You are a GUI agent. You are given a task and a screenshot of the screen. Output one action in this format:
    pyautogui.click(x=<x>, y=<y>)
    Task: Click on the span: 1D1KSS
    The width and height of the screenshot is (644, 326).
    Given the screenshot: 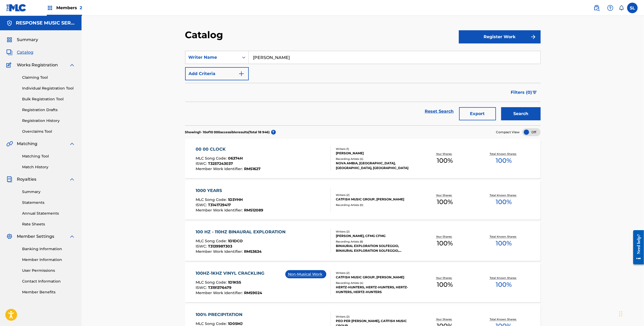 What is the action you would take?
    pyautogui.click(x=234, y=282)
    